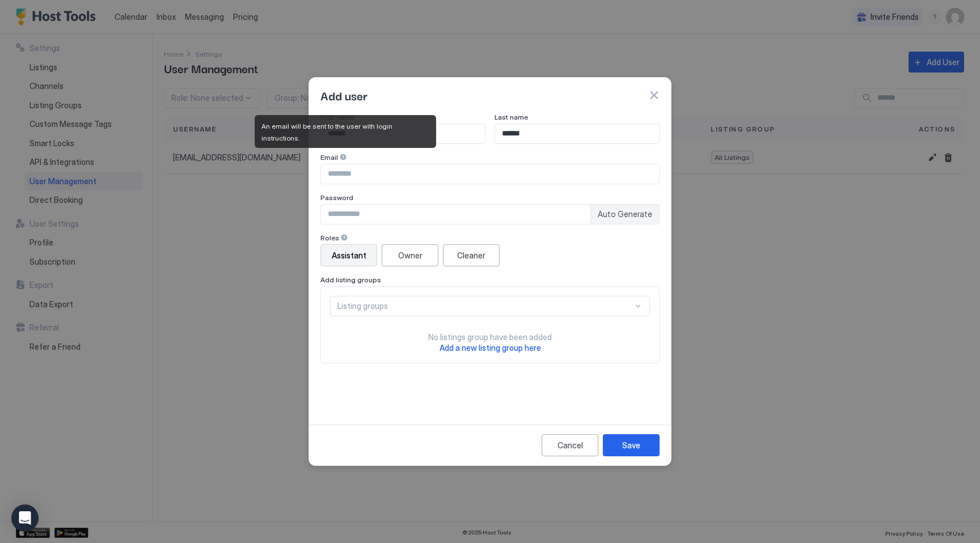  Describe the element at coordinates (410, 255) in the screenshot. I see `button: Owner` at that location.